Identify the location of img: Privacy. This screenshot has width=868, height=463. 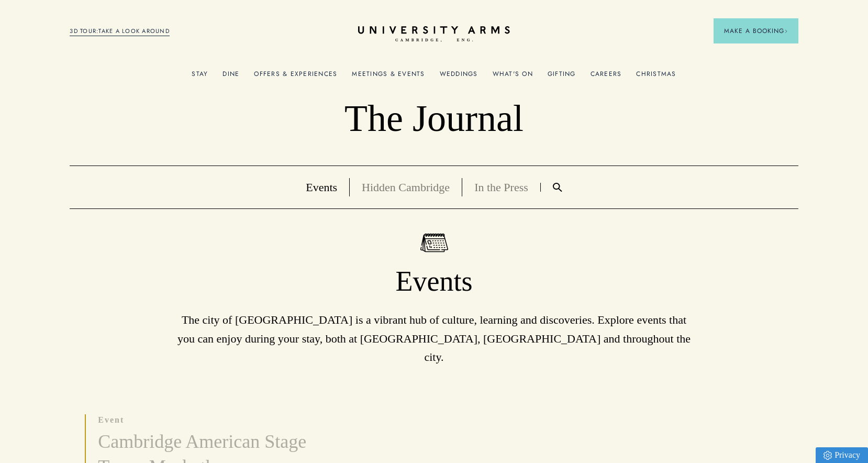
(828, 455).